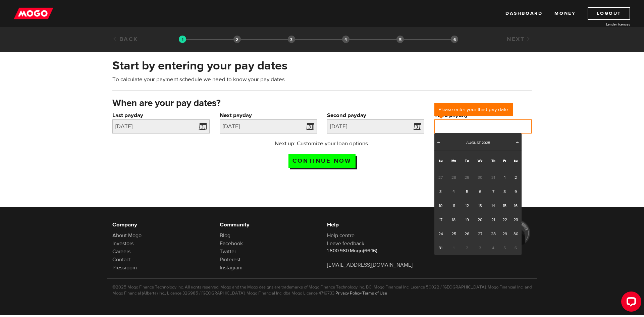 Image resolution: width=644 pixels, height=317 pixels. I want to click on a: Careers, so click(121, 252).